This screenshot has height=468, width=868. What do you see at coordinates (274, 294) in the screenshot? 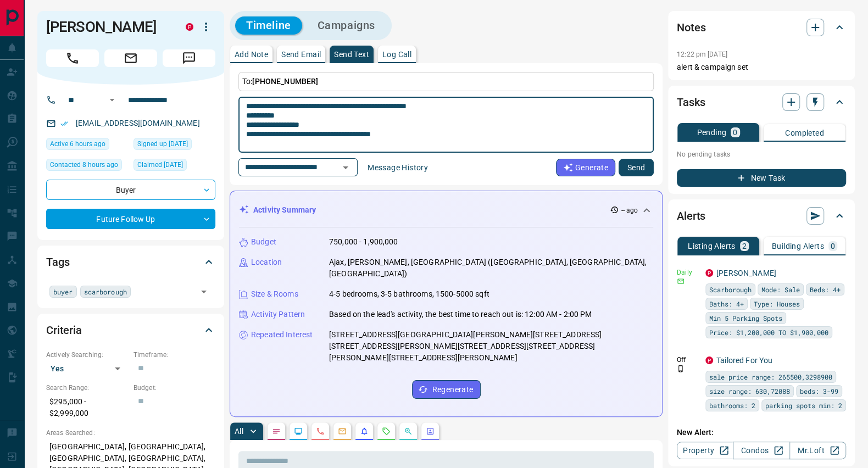
I see `p: Size & Rooms` at bounding box center [274, 294].